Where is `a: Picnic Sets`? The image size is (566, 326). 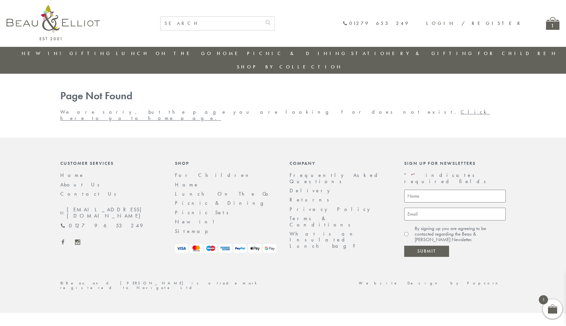
a: Picnic Sets is located at coordinates (204, 212).